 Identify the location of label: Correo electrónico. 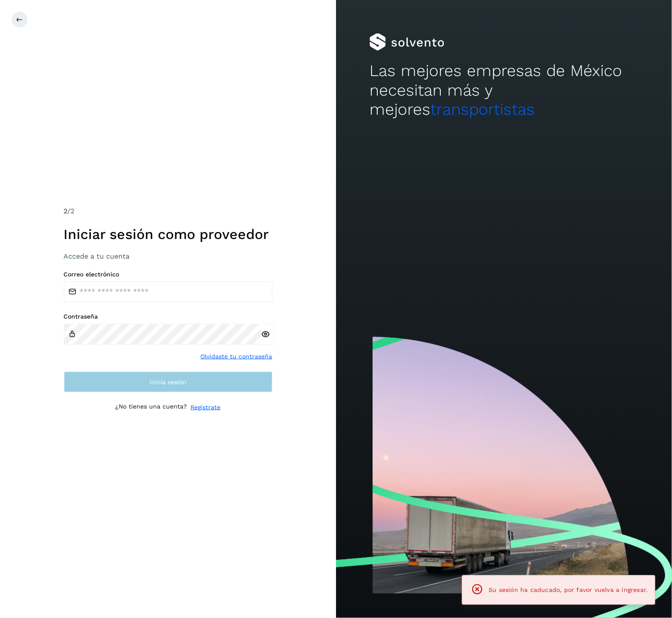
(169, 275).